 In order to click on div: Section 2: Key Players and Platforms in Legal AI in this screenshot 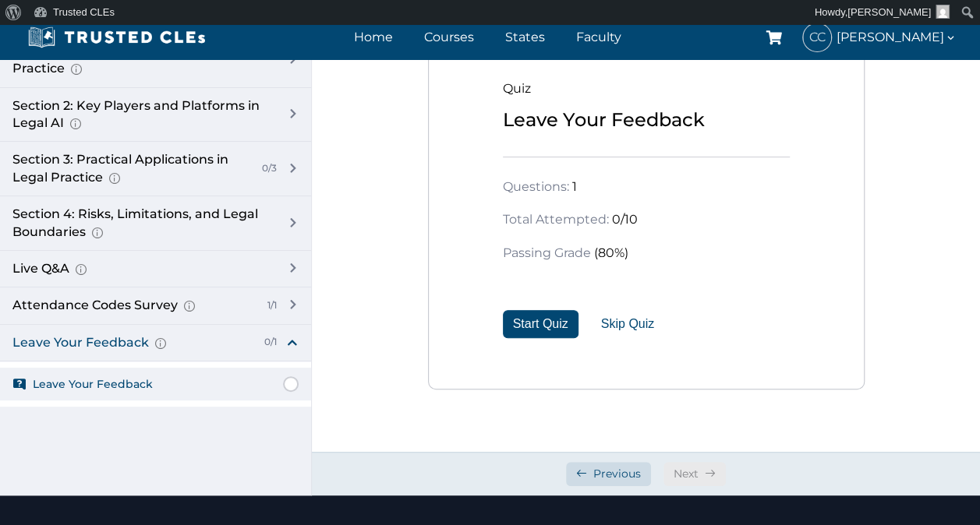, I will do `click(141, 115)`.